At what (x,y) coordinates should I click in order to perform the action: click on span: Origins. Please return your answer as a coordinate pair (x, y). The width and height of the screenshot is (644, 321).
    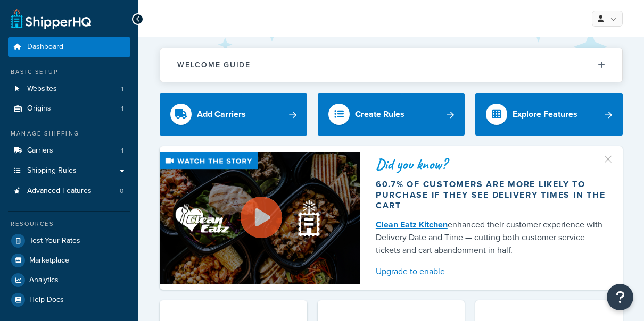
    Looking at the image, I should click on (39, 108).